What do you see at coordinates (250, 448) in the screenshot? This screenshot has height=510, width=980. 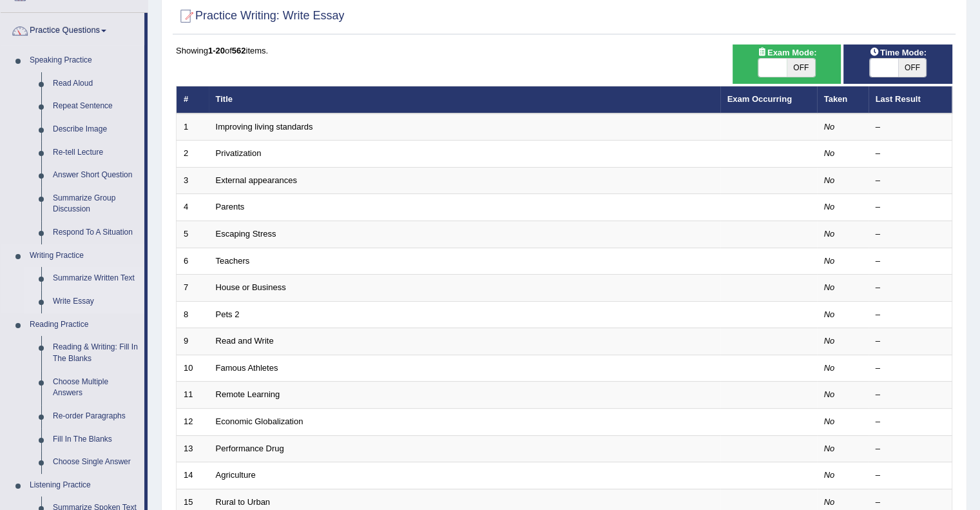 I see `a: Performance Drug` at bounding box center [250, 448].